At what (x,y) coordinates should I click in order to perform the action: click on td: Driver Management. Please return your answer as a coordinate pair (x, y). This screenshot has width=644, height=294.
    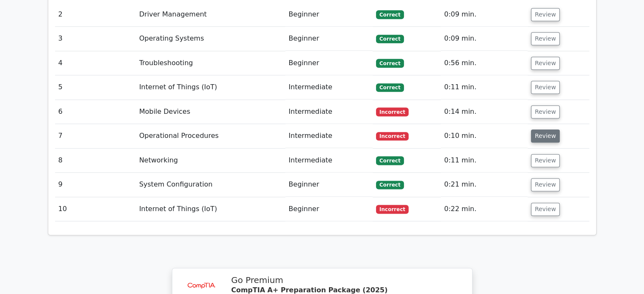
    Looking at the image, I should click on (210, 14).